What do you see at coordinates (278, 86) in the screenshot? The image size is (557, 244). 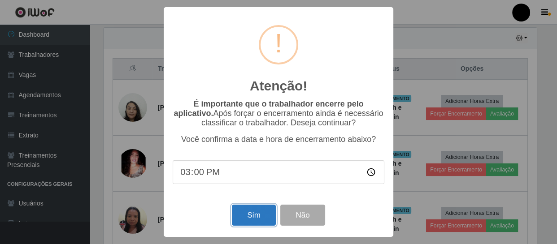 I see `h2: Atenção!` at bounding box center [278, 86].